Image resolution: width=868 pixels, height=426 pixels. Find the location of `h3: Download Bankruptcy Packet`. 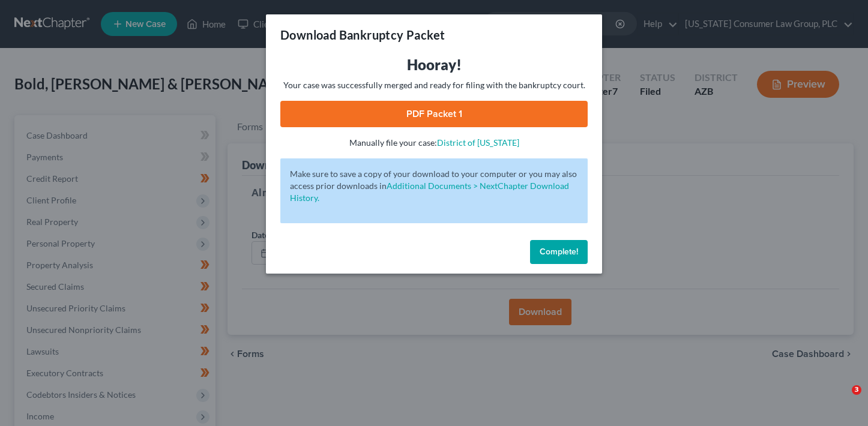

h3: Download Bankruptcy Packet is located at coordinates (363, 35).